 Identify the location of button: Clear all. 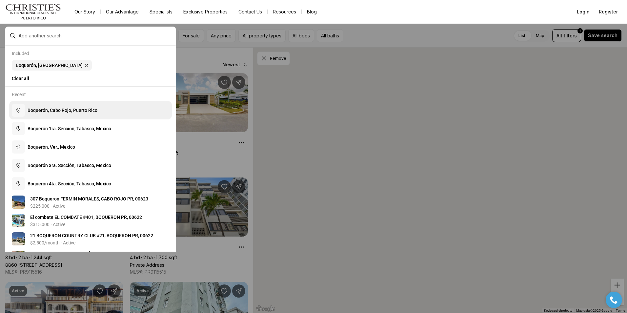
(91, 78).